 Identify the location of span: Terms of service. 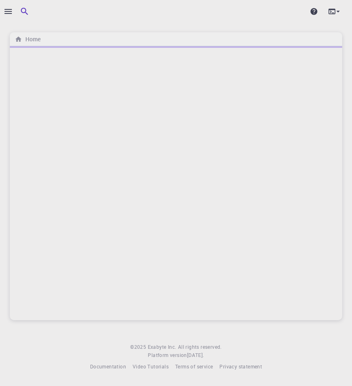
(194, 367).